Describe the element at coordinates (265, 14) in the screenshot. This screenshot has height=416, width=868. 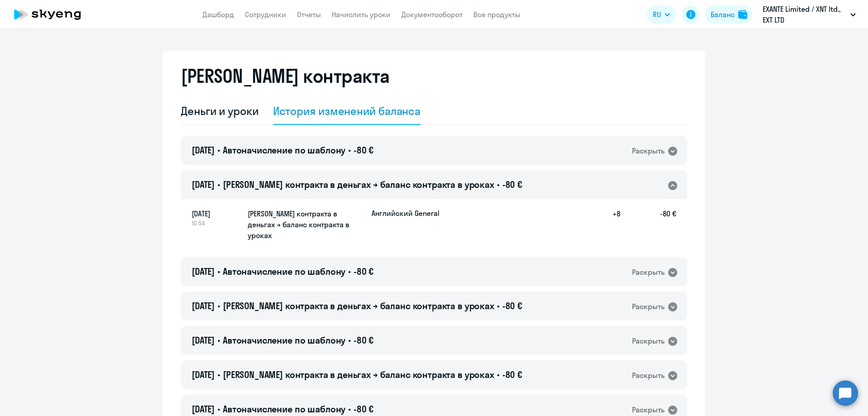
I see `a: Сотрудники` at that location.